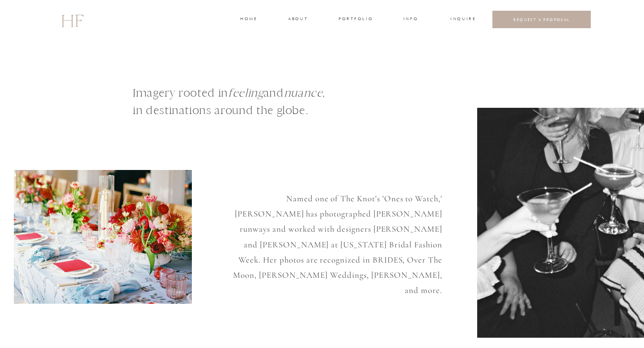  I want to click on a: REQUEST A PROPOSAL, so click(542, 19).